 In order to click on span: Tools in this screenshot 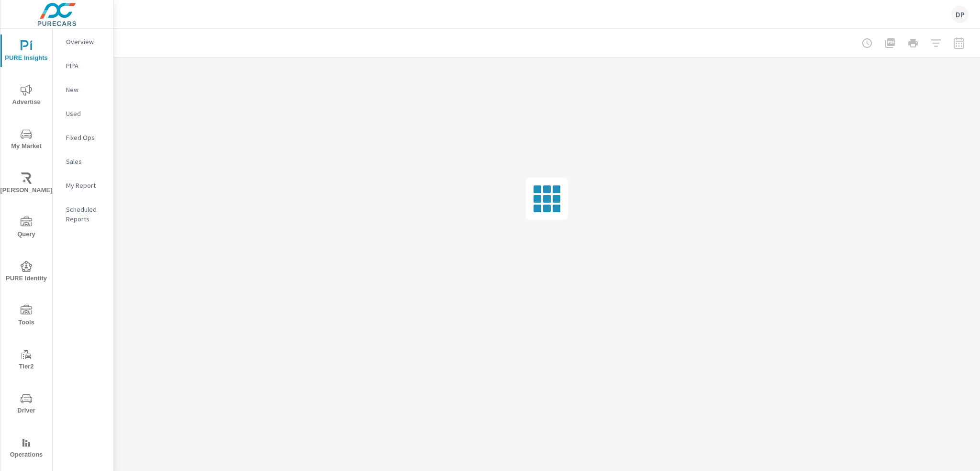, I will do `click(26, 316)`.